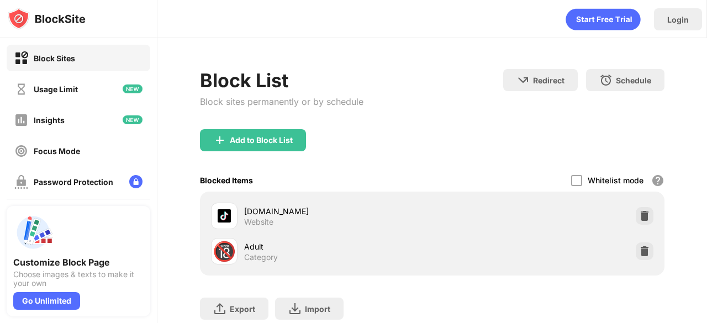 Image resolution: width=707 pixels, height=323 pixels. What do you see at coordinates (73, 182) in the screenshot?
I see `div: Password Protection` at bounding box center [73, 182].